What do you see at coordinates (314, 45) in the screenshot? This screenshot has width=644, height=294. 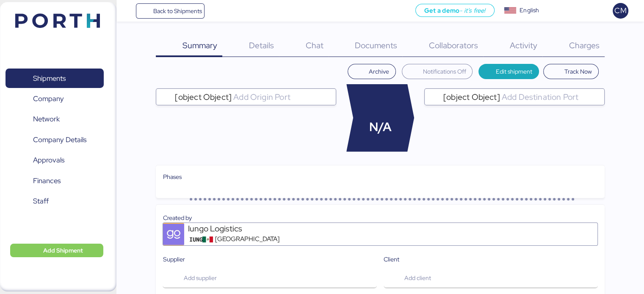 I see `span: Chat` at bounding box center [314, 45].